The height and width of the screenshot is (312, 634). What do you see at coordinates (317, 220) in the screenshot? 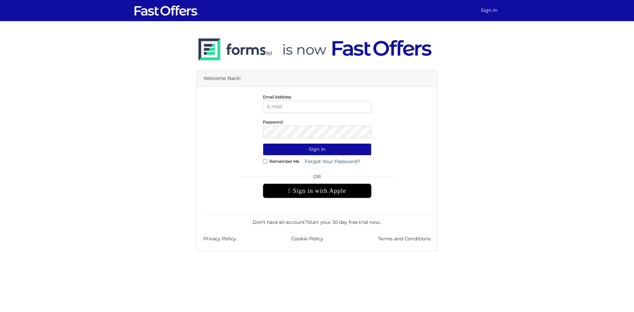
I see `div: Don't have an account? .` at bounding box center [317, 220].